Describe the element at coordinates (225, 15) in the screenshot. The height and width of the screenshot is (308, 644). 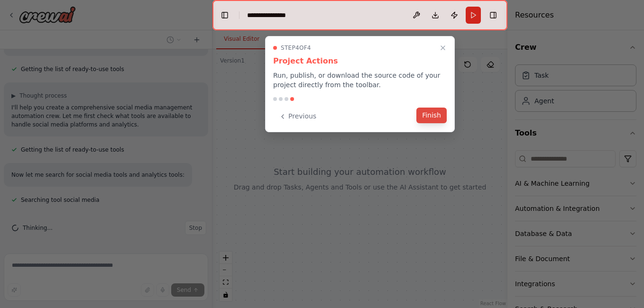
I see `button: Hide left sidebar` at that location.